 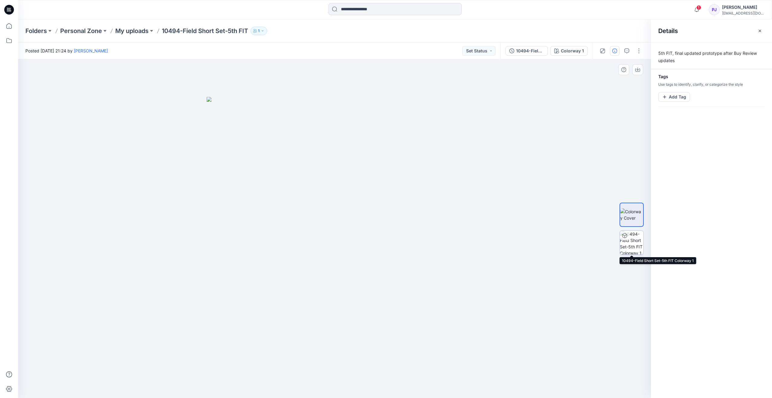 What do you see at coordinates (81, 31) in the screenshot?
I see `a: Personal Zone` at bounding box center [81, 31].